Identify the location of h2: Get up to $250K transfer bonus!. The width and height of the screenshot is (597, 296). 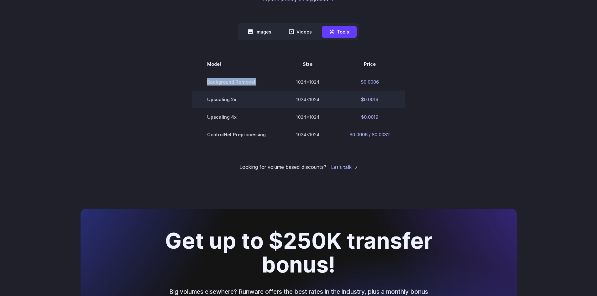
(298, 253).